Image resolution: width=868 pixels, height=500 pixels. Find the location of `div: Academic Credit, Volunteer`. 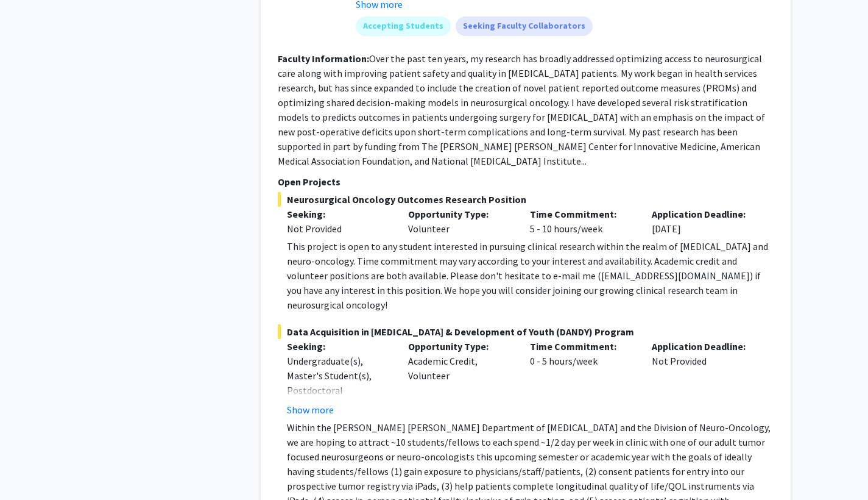

div: Academic Credit, Volunteer is located at coordinates (460, 377).